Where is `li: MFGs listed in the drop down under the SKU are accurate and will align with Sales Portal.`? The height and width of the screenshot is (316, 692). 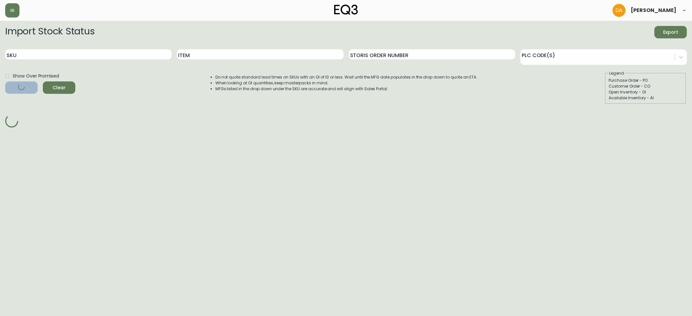
li: MFGs listed in the drop down under the SKU are accurate and will align with Sales Portal. is located at coordinates (347, 89).